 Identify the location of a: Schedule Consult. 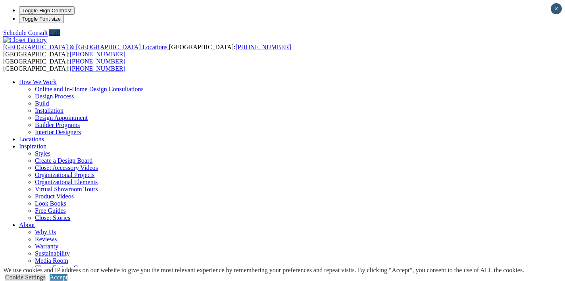
(25, 33).